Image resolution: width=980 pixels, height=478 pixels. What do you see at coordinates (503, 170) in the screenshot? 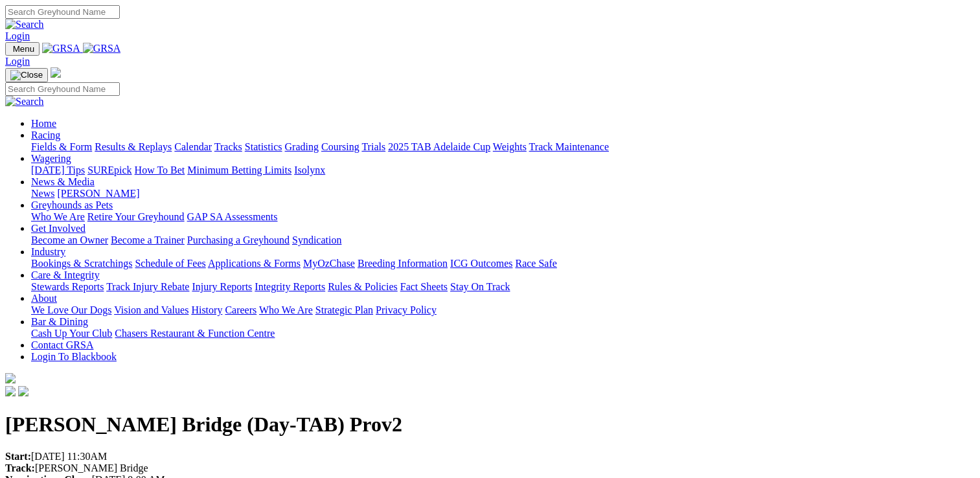
I see `div: Wagering` at bounding box center [503, 170].